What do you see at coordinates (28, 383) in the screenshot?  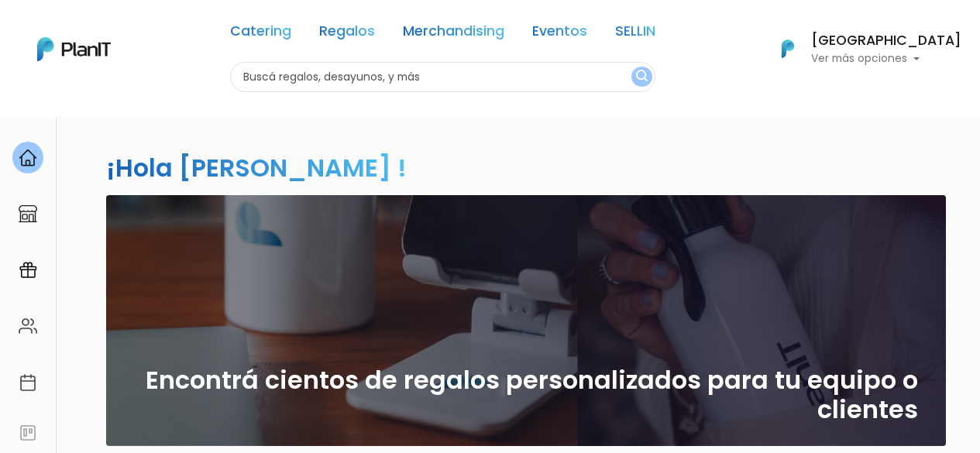 I see `img: calendar-87d922413cdce8b2cf7b7f5f62616a5cf9e4887200fb71536465627b3292af00.svg` at bounding box center [28, 383].